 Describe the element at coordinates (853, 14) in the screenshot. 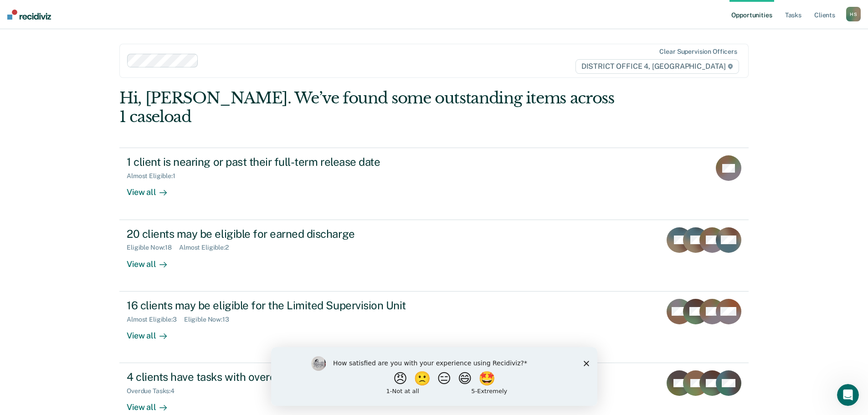

I see `div: H S` at that location.